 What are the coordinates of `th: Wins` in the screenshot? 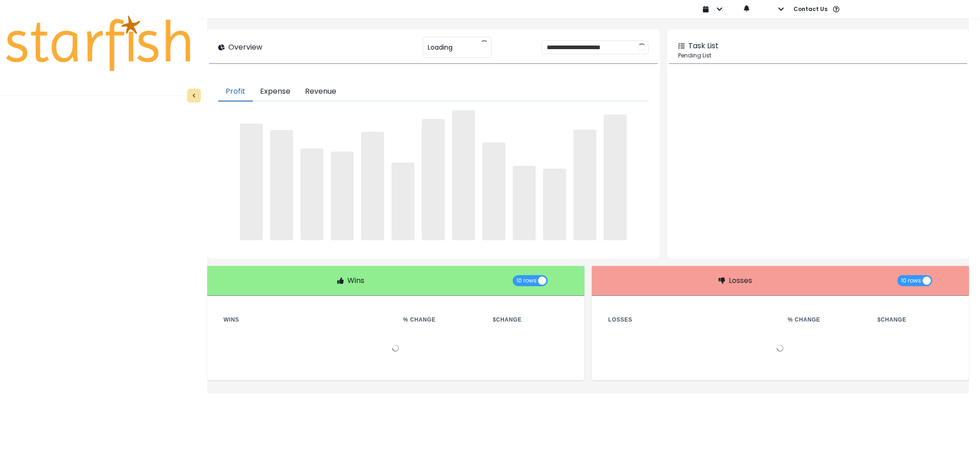 It's located at (305, 319).